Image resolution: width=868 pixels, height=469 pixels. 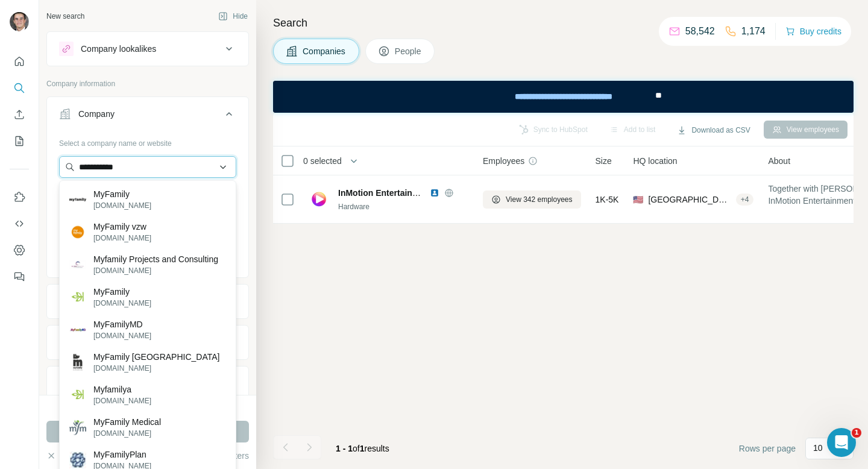 What do you see at coordinates (19, 88) in the screenshot?
I see `button: Search` at bounding box center [19, 88].